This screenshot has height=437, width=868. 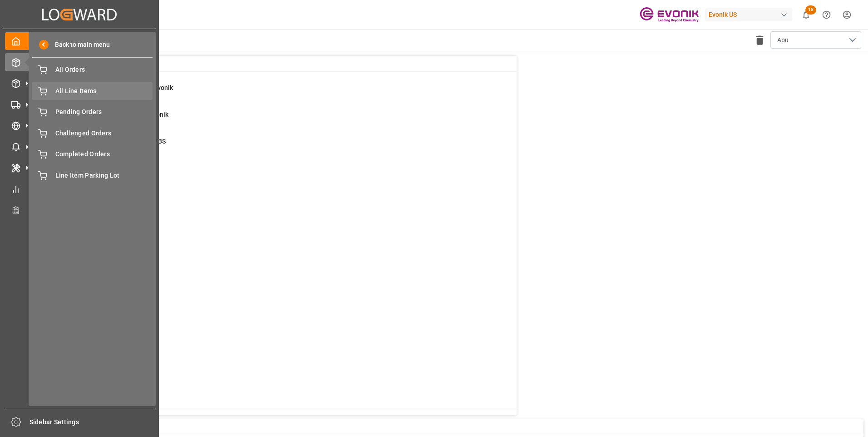 I want to click on span: Pending Orders, so click(x=104, y=112).